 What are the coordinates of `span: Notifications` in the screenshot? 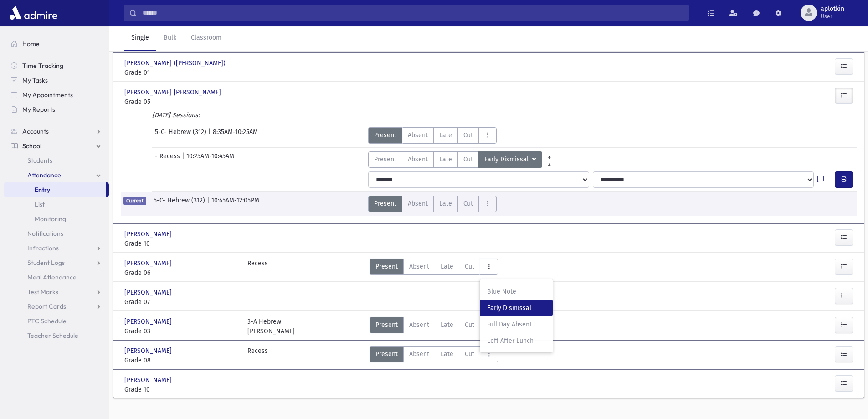 It's located at (45, 234).